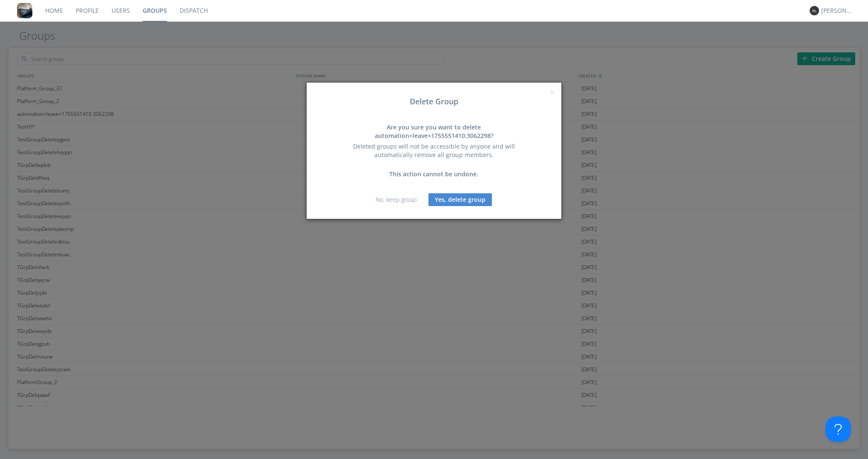 The image size is (868, 459). Describe the element at coordinates (397, 199) in the screenshot. I see `a: No, keep group.` at that location.